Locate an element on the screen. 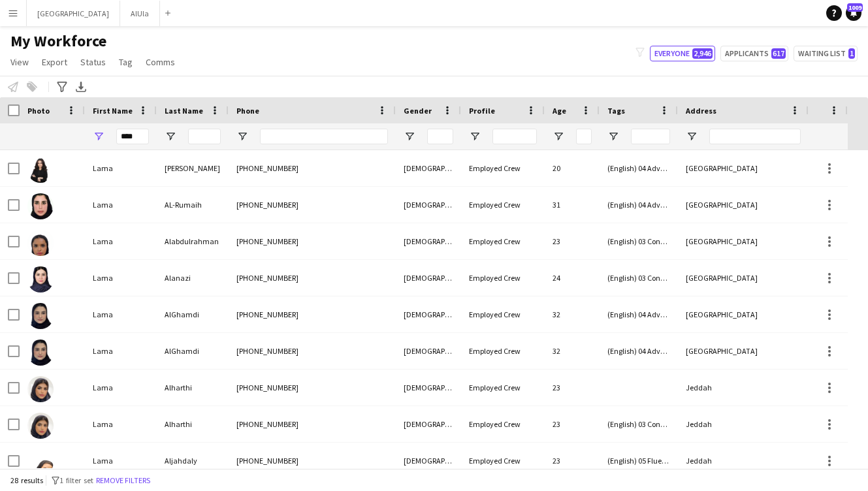  app-action-btn: Export XLSX is located at coordinates (81, 87).